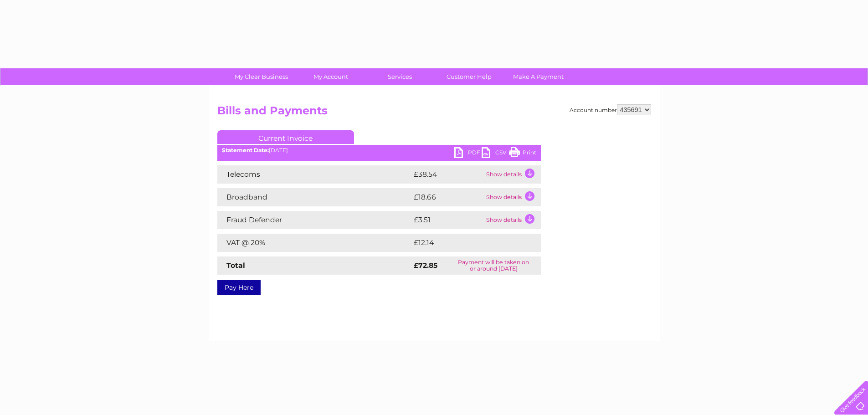 This screenshot has width=868, height=415. What do you see at coordinates (245, 150) in the screenshot?
I see `b: Statement Date:` at bounding box center [245, 150].